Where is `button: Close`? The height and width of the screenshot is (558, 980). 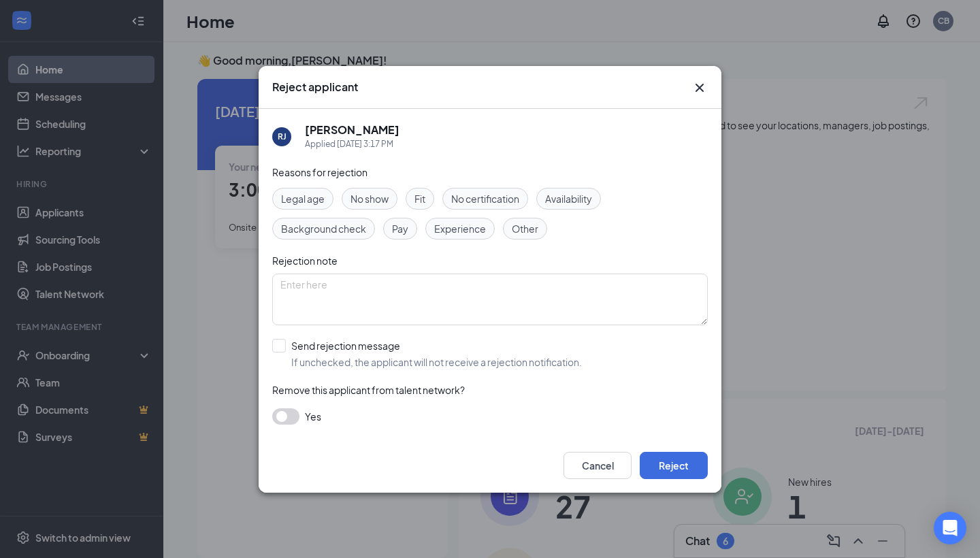 button: Close is located at coordinates (700, 88).